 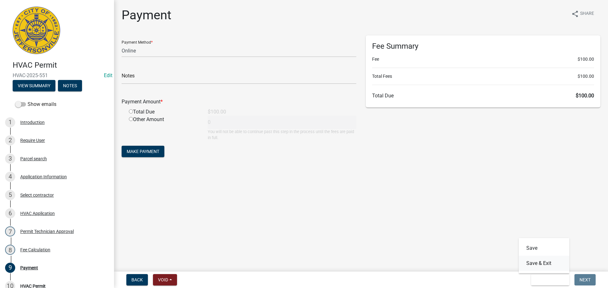 I want to click on i: share, so click(x=575, y=14).